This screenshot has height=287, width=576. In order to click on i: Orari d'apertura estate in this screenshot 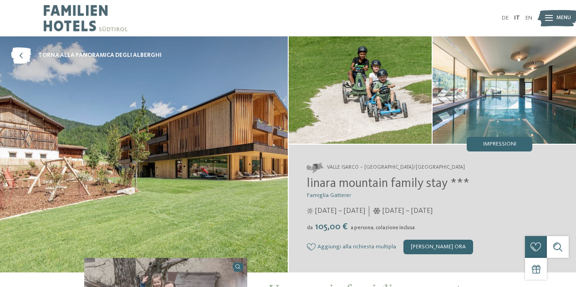, I will do `click(310, 211)`.